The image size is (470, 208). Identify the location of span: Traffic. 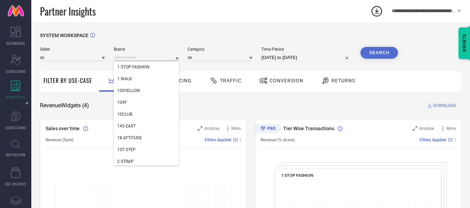
(231, 81).